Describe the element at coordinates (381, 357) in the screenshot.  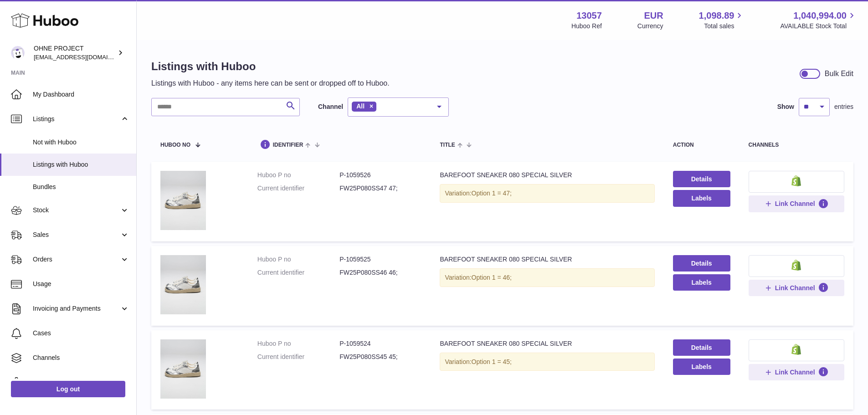
I see `dd: FW25P080SS45 45;` at that location.